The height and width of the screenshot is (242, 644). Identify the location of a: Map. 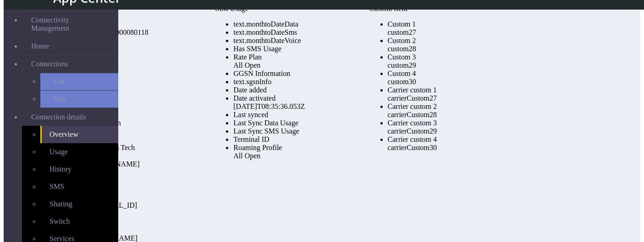
(79, 99).